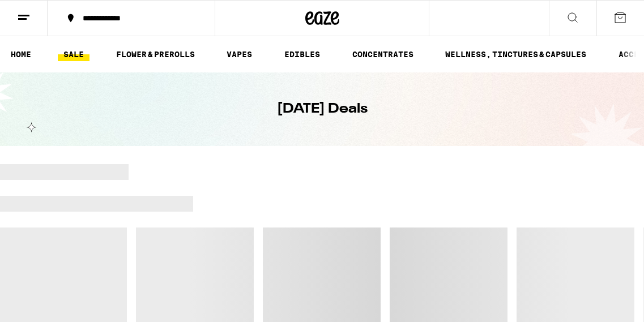 This screenshot has width=644, height=322. I want to click on a: HOME, so click(21, 55).